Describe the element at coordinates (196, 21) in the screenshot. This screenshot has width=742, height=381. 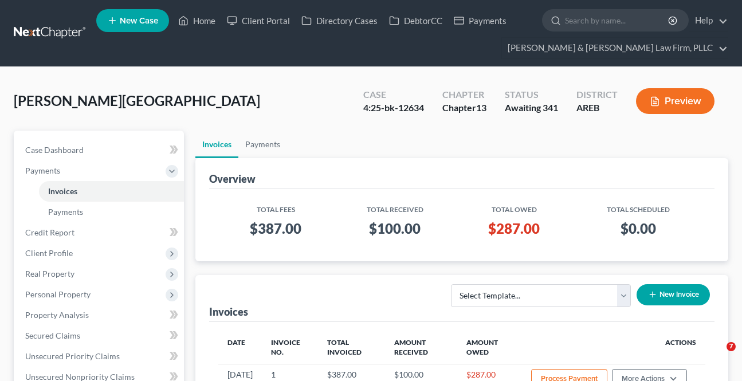
I see `a: Home` at that location.